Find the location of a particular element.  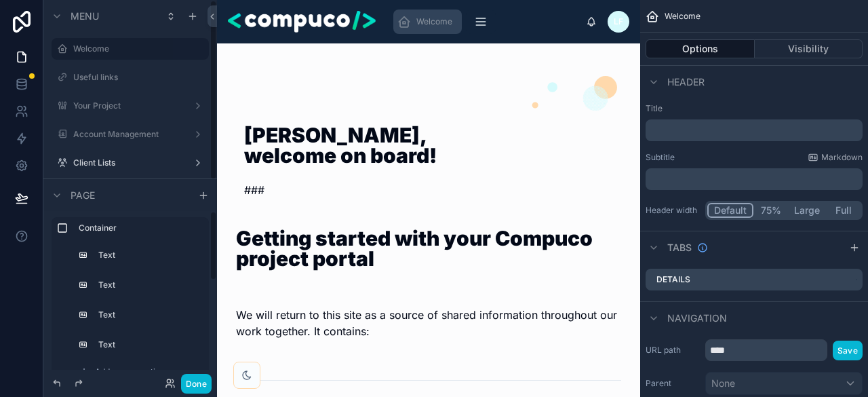

span: Tabs is located at coordinates (680, 247).